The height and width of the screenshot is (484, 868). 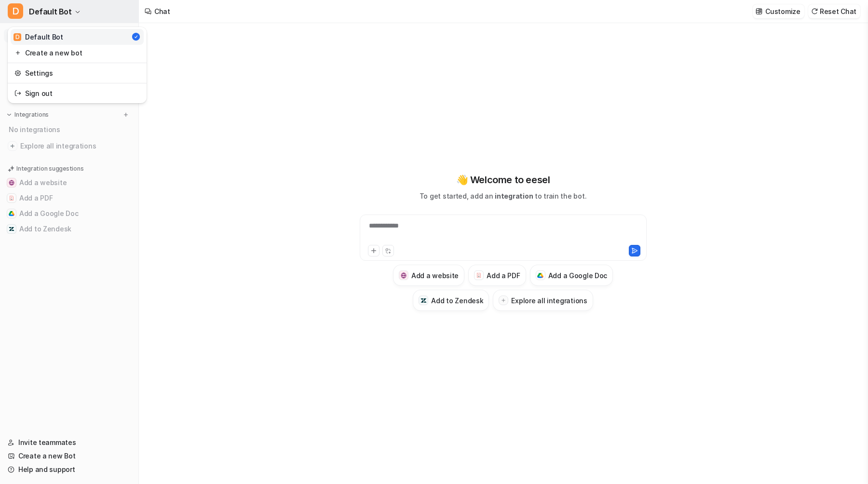 I want to click on div: Default Bot, so click(x=38, y=37).